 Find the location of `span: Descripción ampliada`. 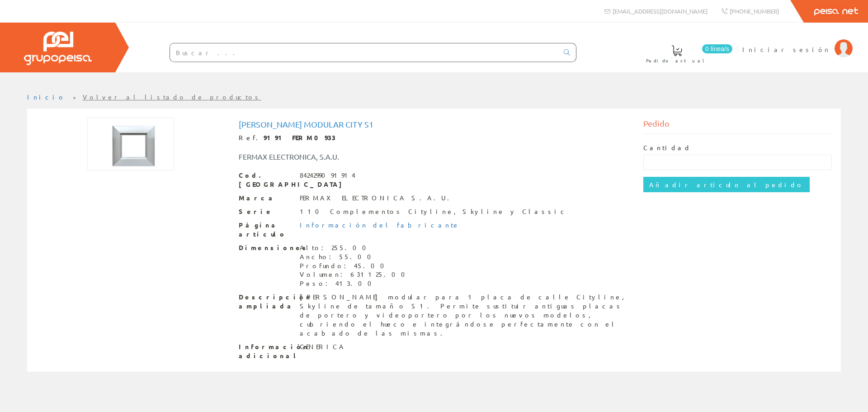

span: Descripción ampliada is located at coordinates (266, 302).